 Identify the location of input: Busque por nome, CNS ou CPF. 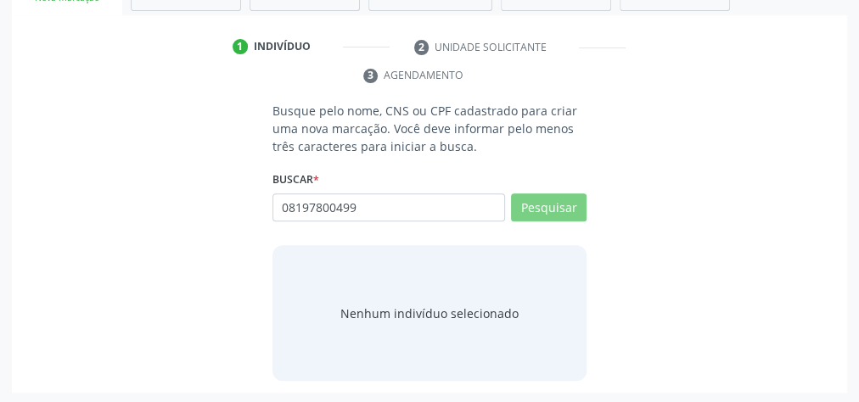
(389, 208).